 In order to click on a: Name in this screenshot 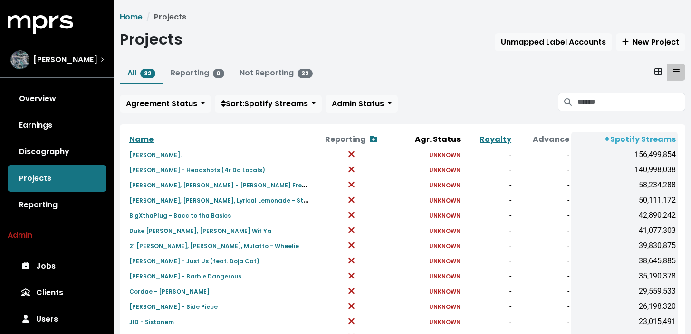, I will do `click(141, 139)`.